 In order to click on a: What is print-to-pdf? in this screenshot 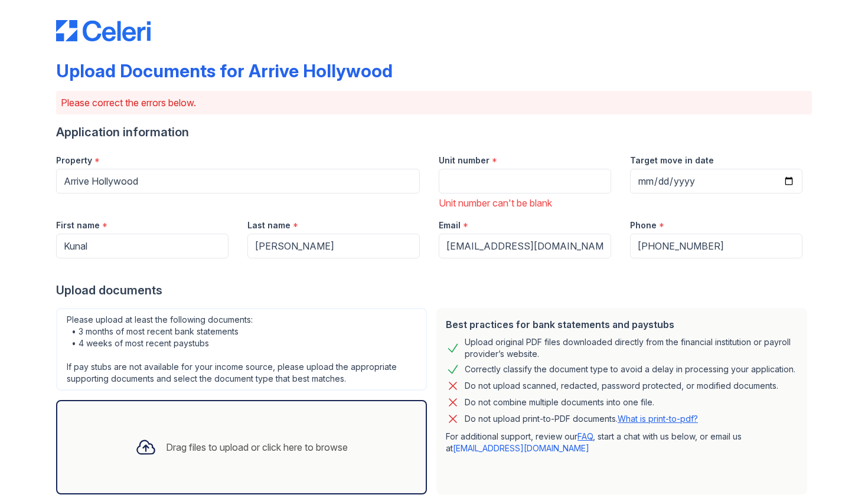, I will do `click(658, 419)`.